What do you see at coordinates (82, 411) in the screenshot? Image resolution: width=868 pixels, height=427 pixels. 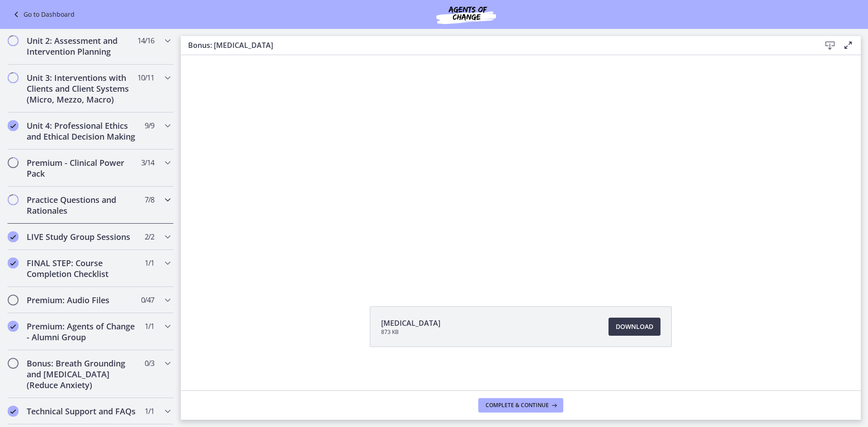 I see `h2: Technical Support and FAQs` at bounding box center [82, 411].